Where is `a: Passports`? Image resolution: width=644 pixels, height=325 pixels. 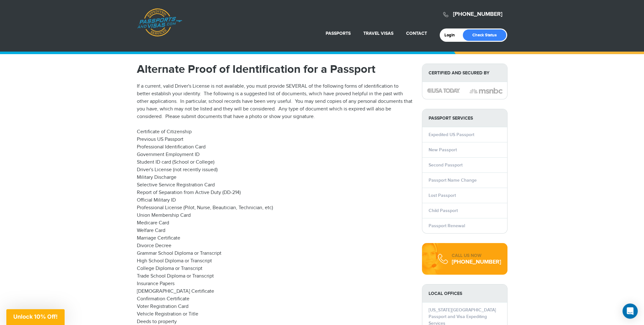 a: Passports is located at coordinates (338, 33).